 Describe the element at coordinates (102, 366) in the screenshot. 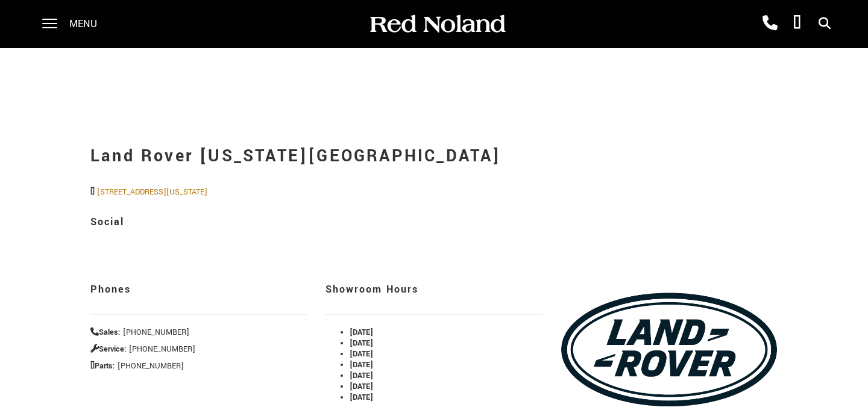

I see `strong: Parts:` at that location.